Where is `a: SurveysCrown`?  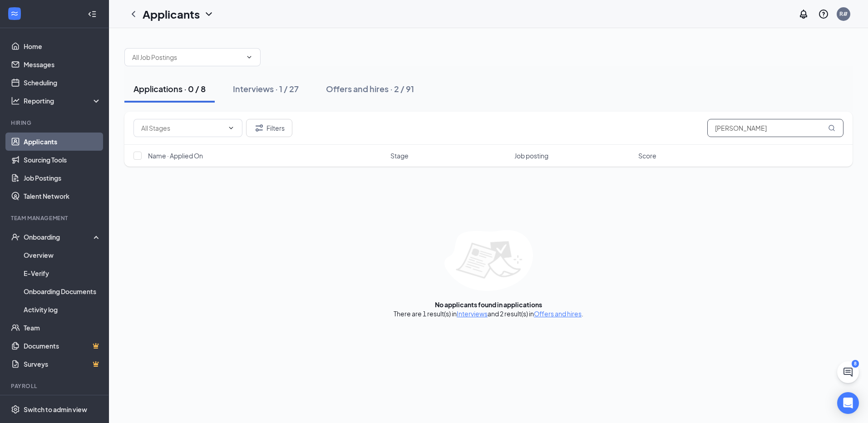
a: SurveysCrown is located at coordinates (63, 364).